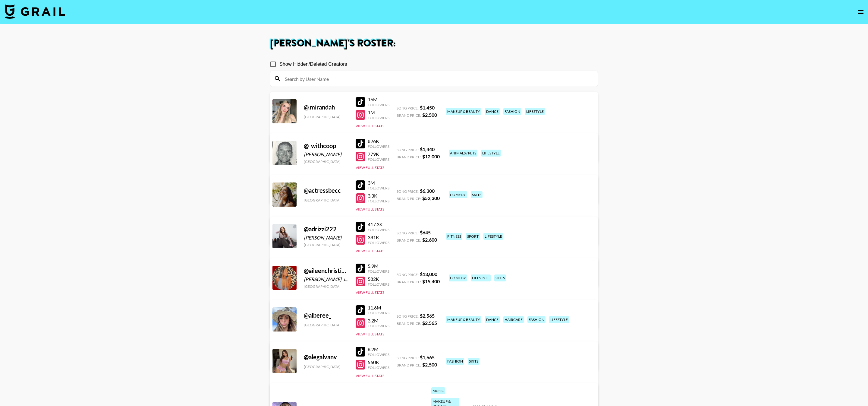 The height and width of the screenshot is (406, 868). What do you see at coordinates (431, 281) in the screenshot?
I see `strong: $ 15,400` at bounding box center [431, 281].